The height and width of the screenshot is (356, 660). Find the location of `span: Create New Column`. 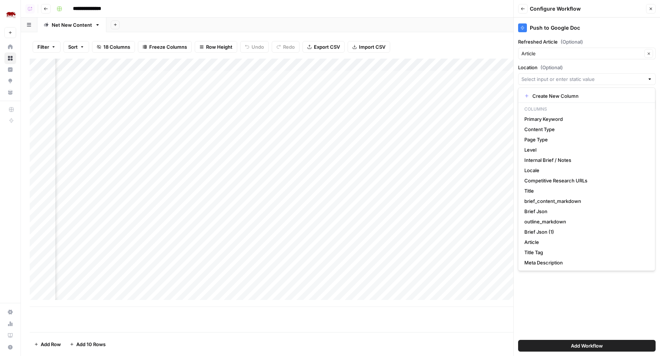

span: Create New Column is located at coordinates (589, 96).